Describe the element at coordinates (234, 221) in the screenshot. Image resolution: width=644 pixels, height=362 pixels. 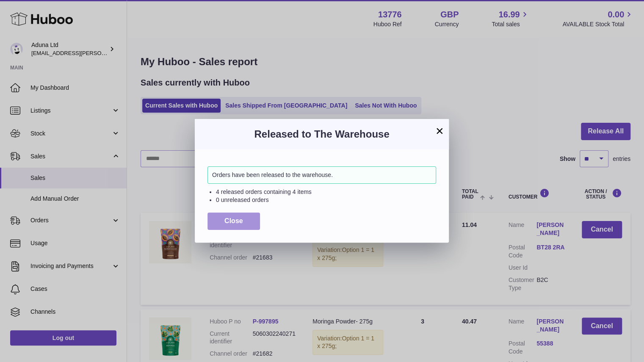
I see `span: Close` at that location.